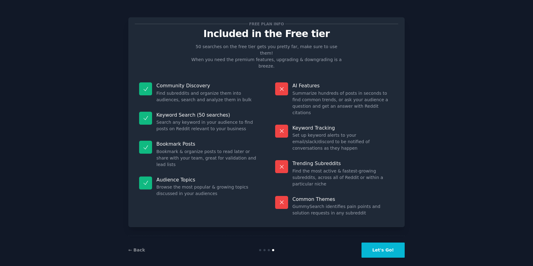 Image resolution: width=533 pixels, height=266 pixels. Describe the element at coordinates (207, 180) in the screenshot. I see `p: Audience Topics` at that location.